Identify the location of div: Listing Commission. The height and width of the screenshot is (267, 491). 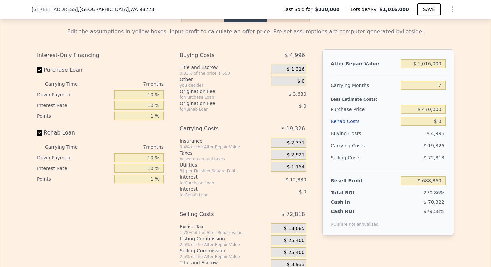
(224, 238).